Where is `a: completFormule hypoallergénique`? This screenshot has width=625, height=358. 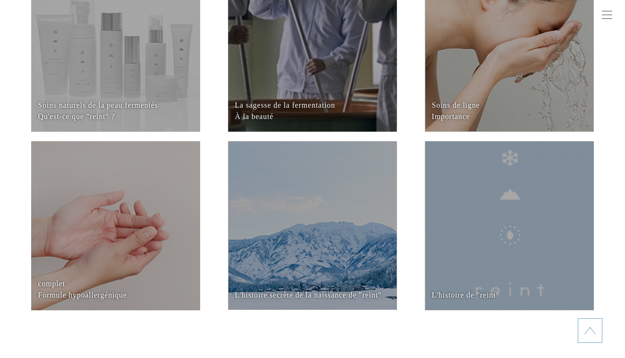 a: completFormule hypoallergénique is located at coordinates (115, 225).